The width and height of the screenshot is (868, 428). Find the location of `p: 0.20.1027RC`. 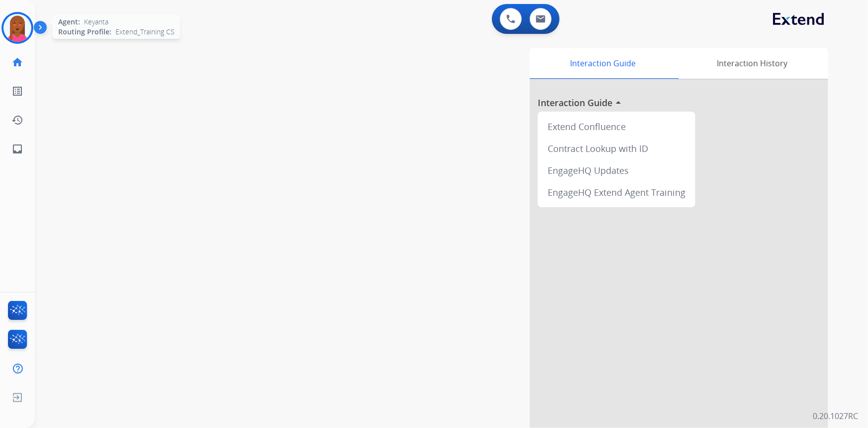

p: 0.20.1027RC is located at coordinates (835, 416).